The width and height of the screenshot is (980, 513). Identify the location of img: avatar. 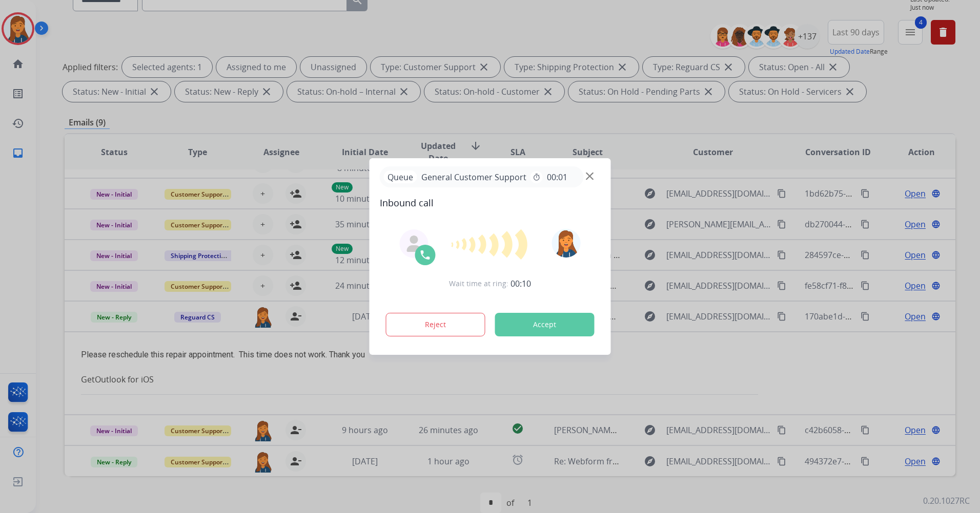
(565, 243).